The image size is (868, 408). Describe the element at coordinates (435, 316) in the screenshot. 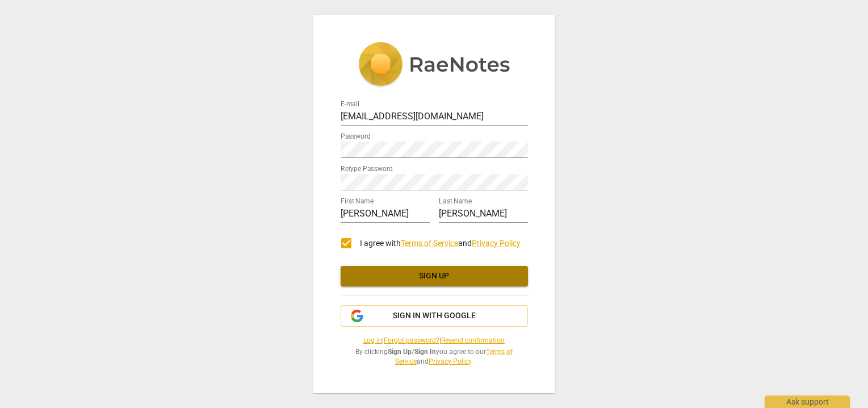

I see `span: Sign in with Google` at that location.